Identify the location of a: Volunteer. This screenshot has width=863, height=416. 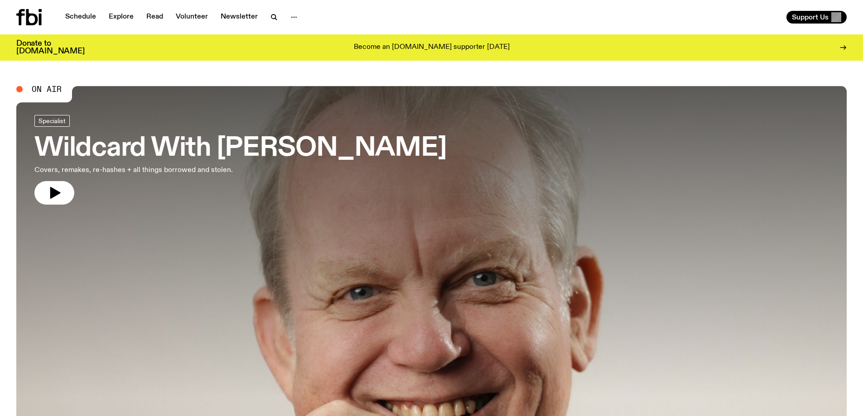
(192, 17).